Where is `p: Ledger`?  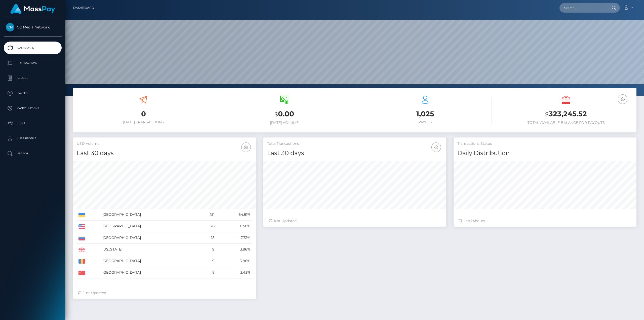 p: Ledger is located at coordinates (33, 78).